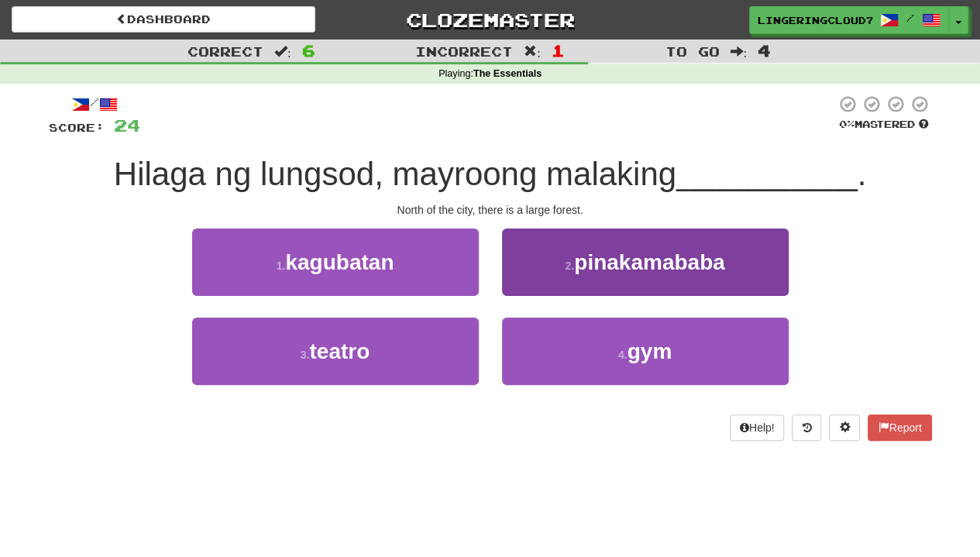  What do you see at coordinates (335, 351) in the screenshot?
I see `button: 3.teatro` at bounding box center [335, 351].